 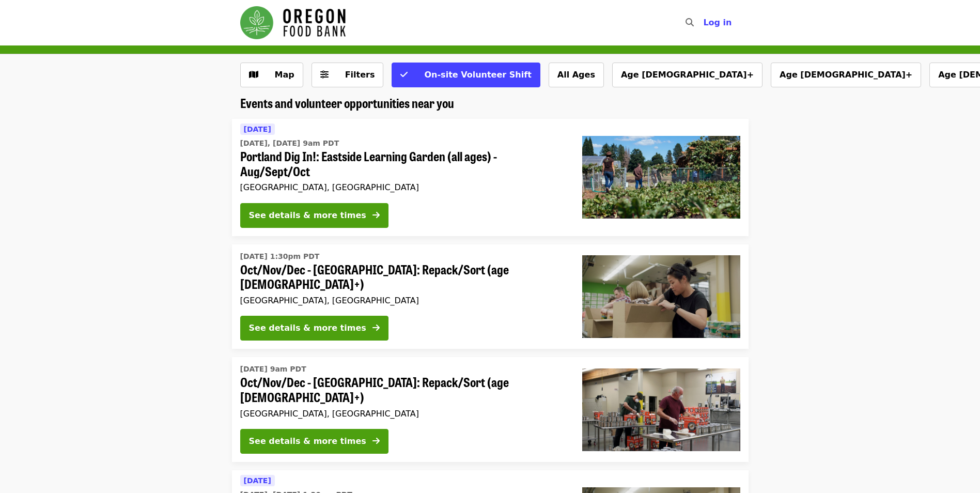 What do you see at coordinates (272, 75) in the screenshot?
I see `a: Show map view` at bounding box center [272, 75].